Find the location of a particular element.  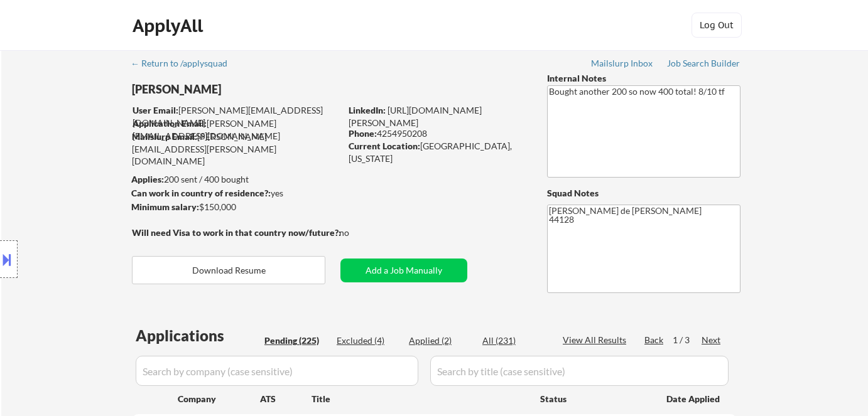

div: Pending (225) is located at coordinates (296, 340).